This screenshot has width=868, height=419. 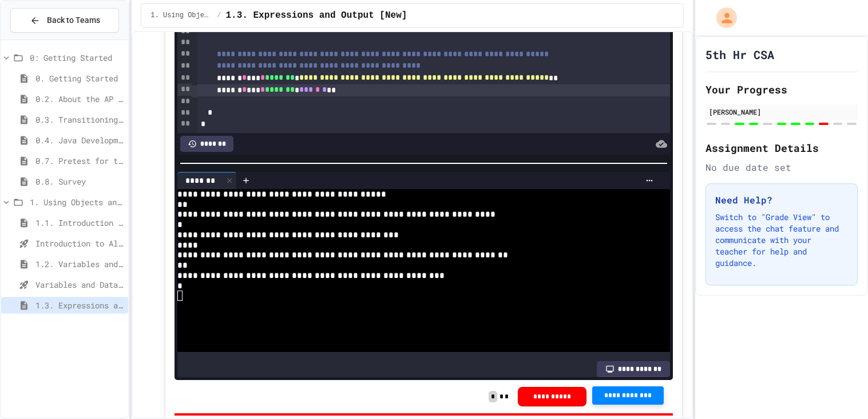 What do you see at coordinates (80, 264) in the screenshot?
I see `span: 1.2. Variables and Data Types` at bounding box center [80, 264].